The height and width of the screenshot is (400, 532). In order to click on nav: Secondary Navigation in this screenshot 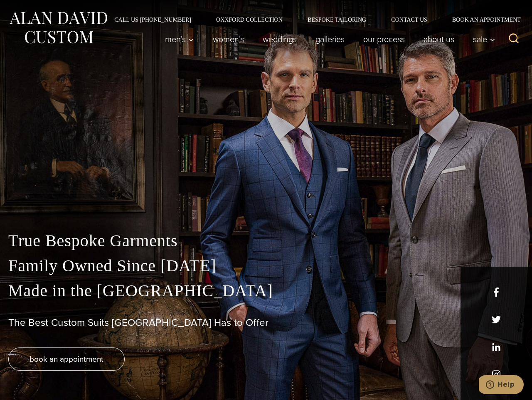, I will do `click(313, 20)`.